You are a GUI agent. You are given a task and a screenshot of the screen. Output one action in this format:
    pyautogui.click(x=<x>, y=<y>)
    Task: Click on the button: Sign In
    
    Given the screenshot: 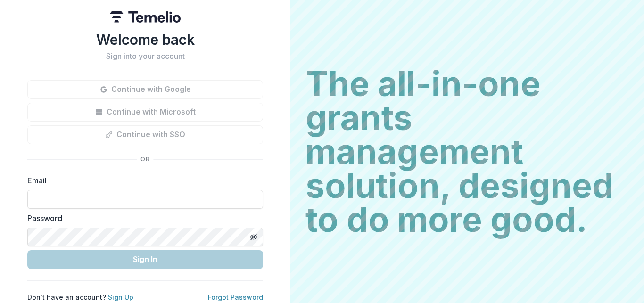 What is the action you would take?
    pyautogui.click(x=145, y=260)
    